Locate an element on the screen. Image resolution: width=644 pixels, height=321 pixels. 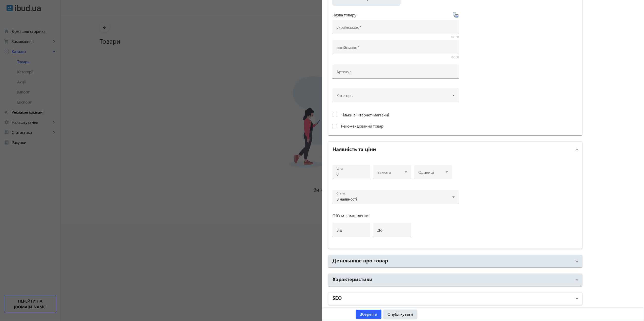
span: Назва товару is located at coordinates (344, 15).